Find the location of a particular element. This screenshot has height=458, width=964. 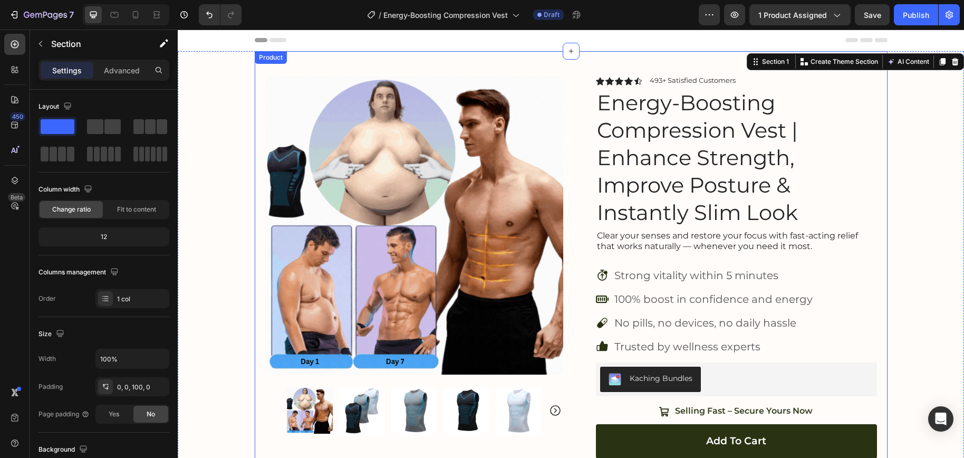

p: No pills, no devices, no daily hassle is located at coordinates (536, 293).